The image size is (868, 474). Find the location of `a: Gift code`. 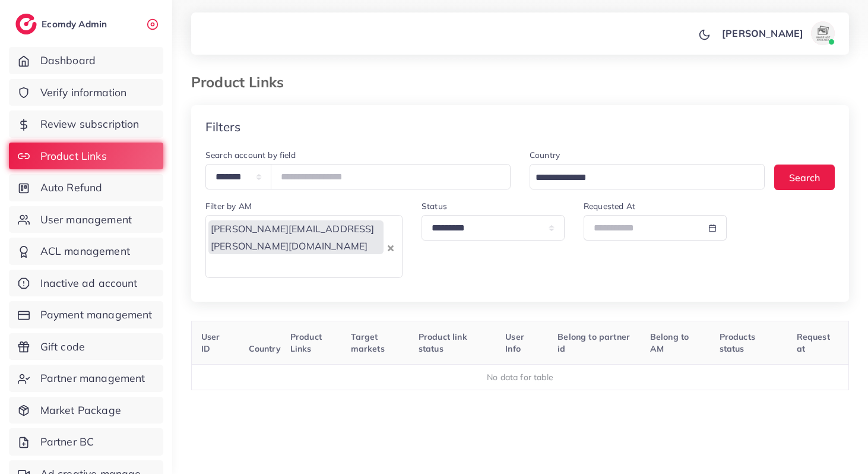

a: Gift code is located at coordinates (86, 347).